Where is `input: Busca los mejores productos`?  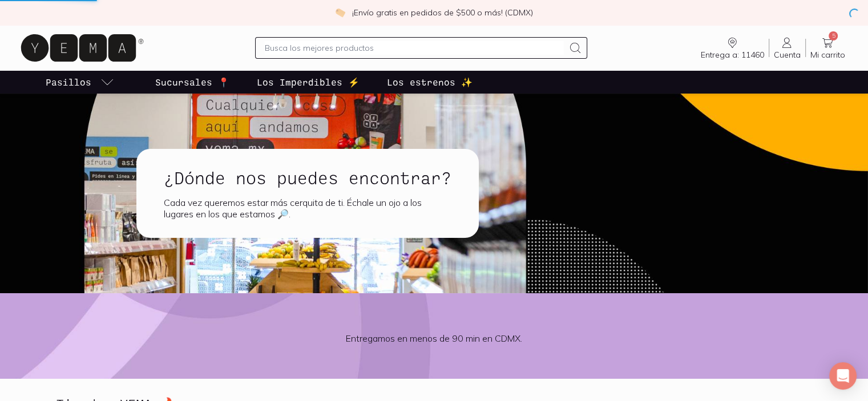 input: Busca los mejores productos is located at coordinates (414, 48).